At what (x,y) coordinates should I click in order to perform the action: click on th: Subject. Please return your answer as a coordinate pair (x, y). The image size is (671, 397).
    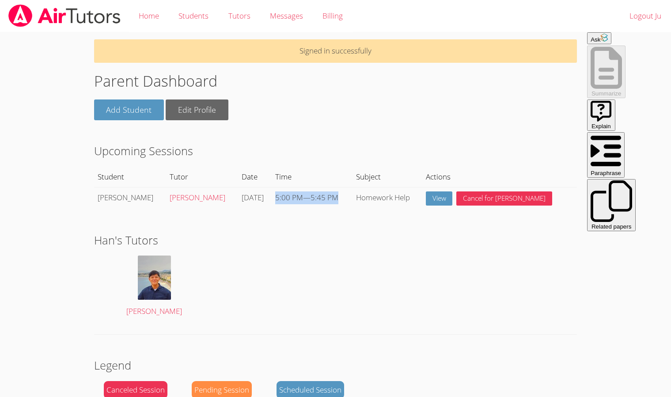
    Looking at the image, I should click on (387, 177).